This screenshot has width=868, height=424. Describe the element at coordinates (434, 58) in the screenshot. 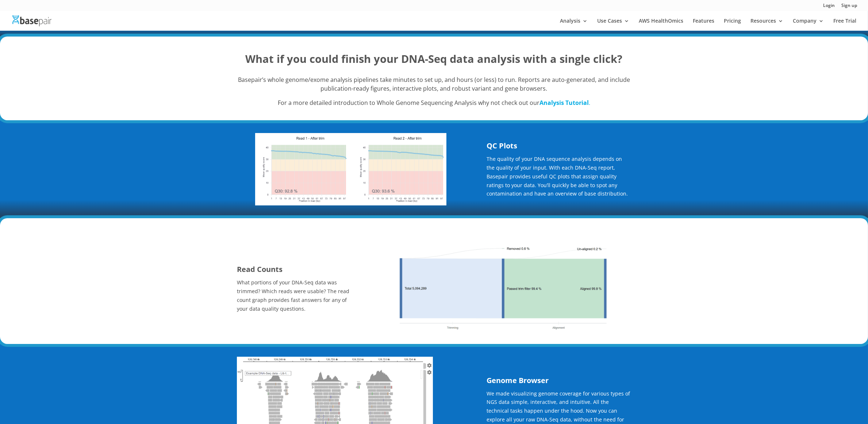

I see `strong: What if you could finish your DNA-Seq data analysis with a single click?` at that location.